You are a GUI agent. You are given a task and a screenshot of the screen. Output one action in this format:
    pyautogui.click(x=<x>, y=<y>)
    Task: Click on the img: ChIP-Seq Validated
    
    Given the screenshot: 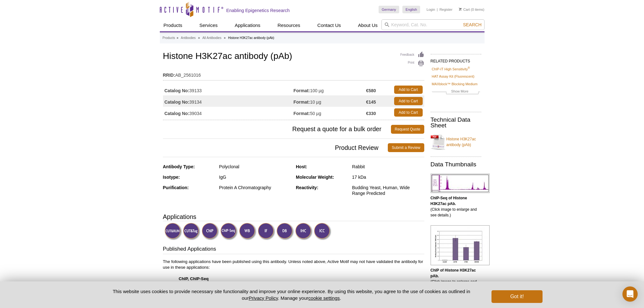 What is the action you would take?
    pyautogui.click(x=229, y=231)
    